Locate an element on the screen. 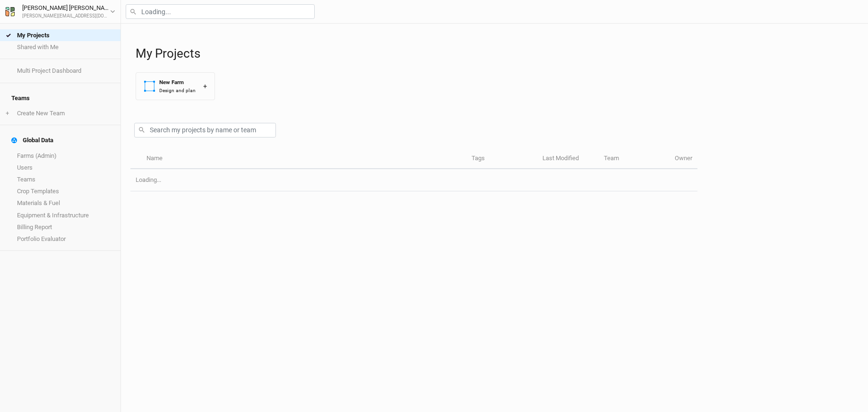  th: Last Modified is located at coordinates (568, 159).